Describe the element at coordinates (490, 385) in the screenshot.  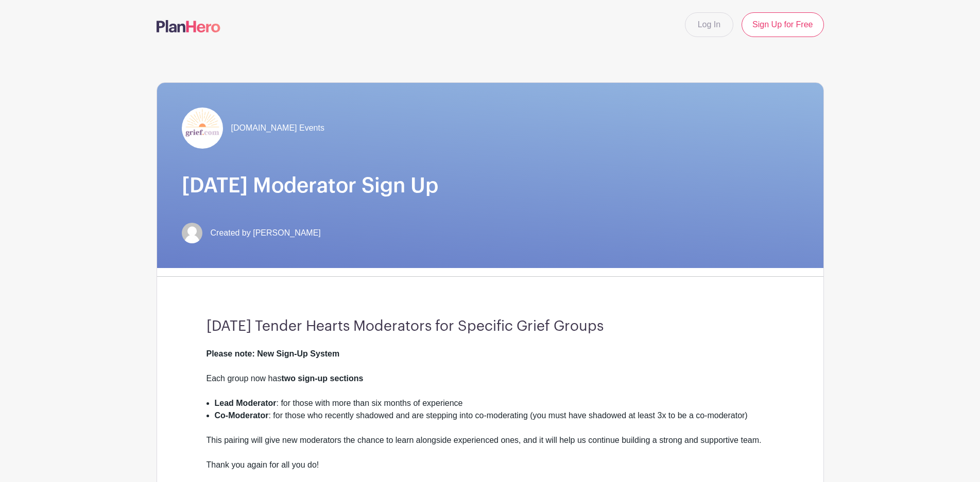
I see `div: Each group now has` at that location.